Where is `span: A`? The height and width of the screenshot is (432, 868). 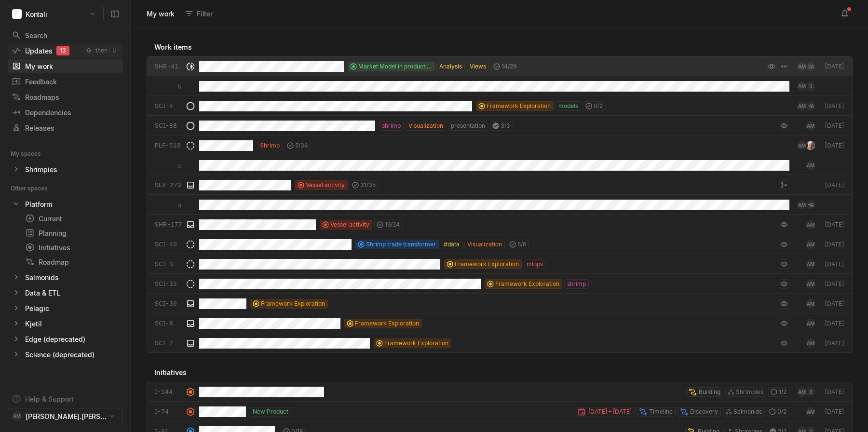
span: A is located at coordinates (168, 205).